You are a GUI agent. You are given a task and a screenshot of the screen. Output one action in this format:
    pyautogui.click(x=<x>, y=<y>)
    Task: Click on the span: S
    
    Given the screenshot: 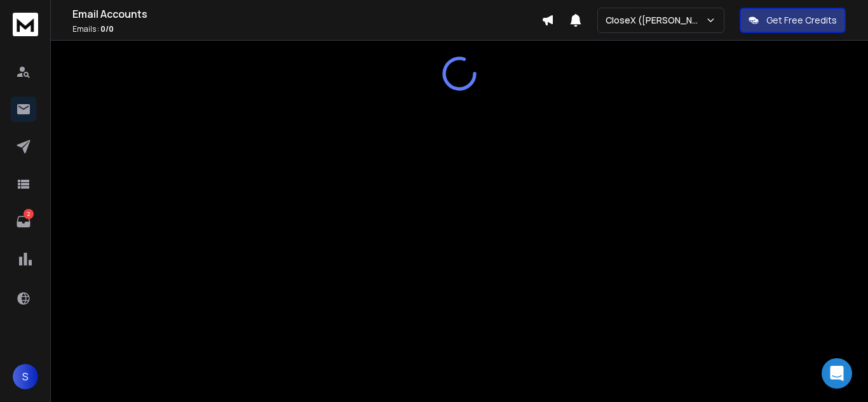 What is the action you would take?
    pyautogui.click(x=25, y=376)
    